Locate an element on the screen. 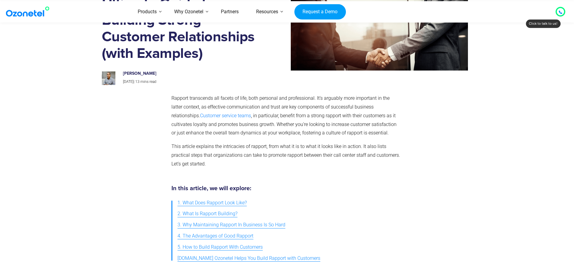  span: 3. Why Maintaining Rapport In Business Is So Hard is located at coordinates (232, 225).